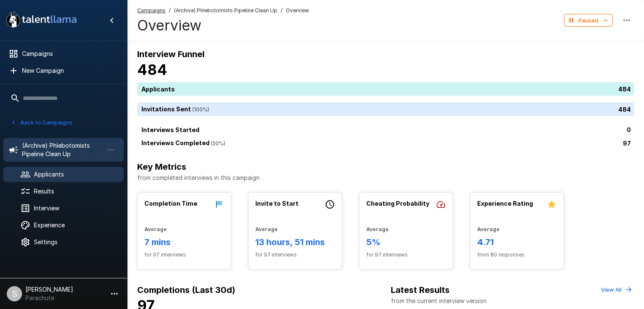 The image size is (644, 309). What do you see at coordinates (588, 21) in the screenshot?
I see `button: Paused` at bounding box center [588, 21].